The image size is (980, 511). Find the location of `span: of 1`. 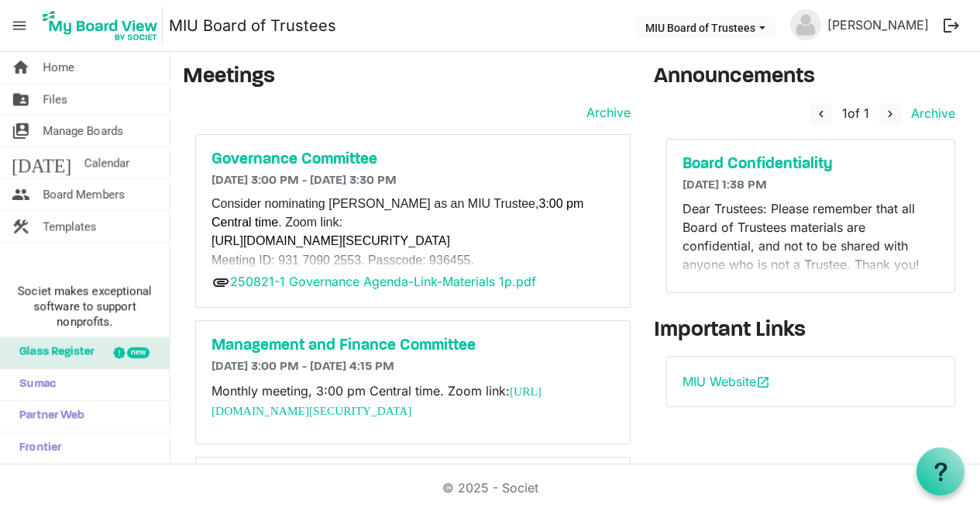

span: of 1 is located at coordinates (855, 113).